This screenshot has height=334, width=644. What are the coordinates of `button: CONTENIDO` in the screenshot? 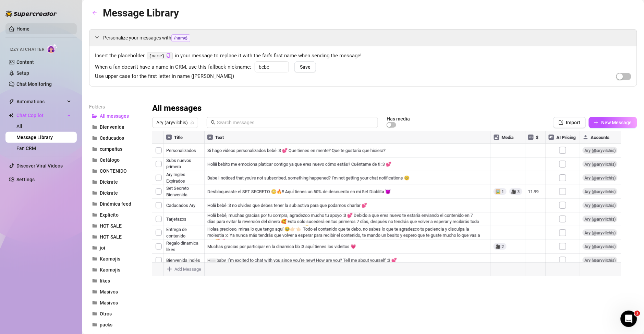 It's located at (117, 171).